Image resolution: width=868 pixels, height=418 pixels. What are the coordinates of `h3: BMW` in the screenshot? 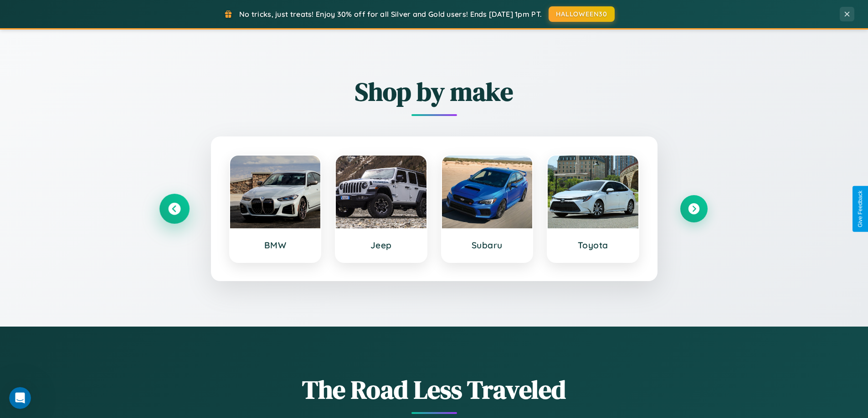 It's located at (275, 245).